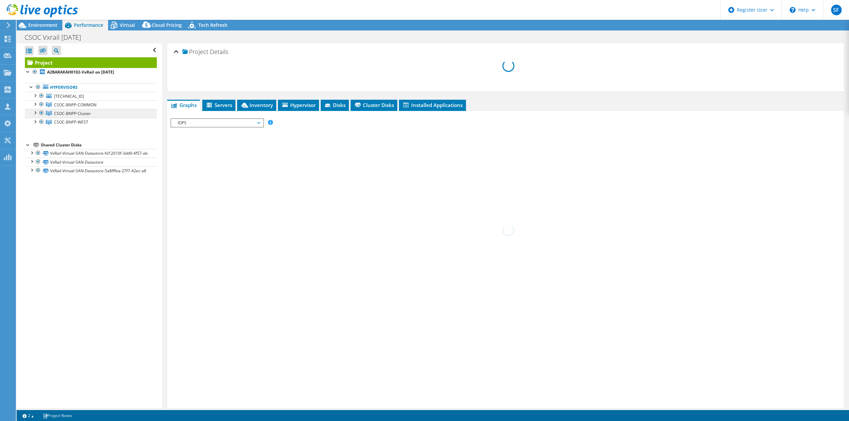 The height and width of the screenshot is (421, 849). What do you see at coordinates (166, 25) in the screenshot?
I see `span: Cloud Pricing` at bounding box center [166, 25].